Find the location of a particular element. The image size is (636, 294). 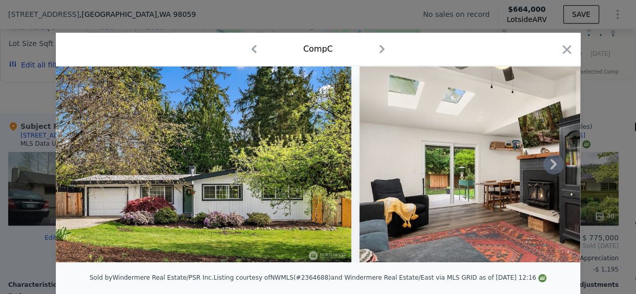

img: Property Img is located at coordinates (203, 164).